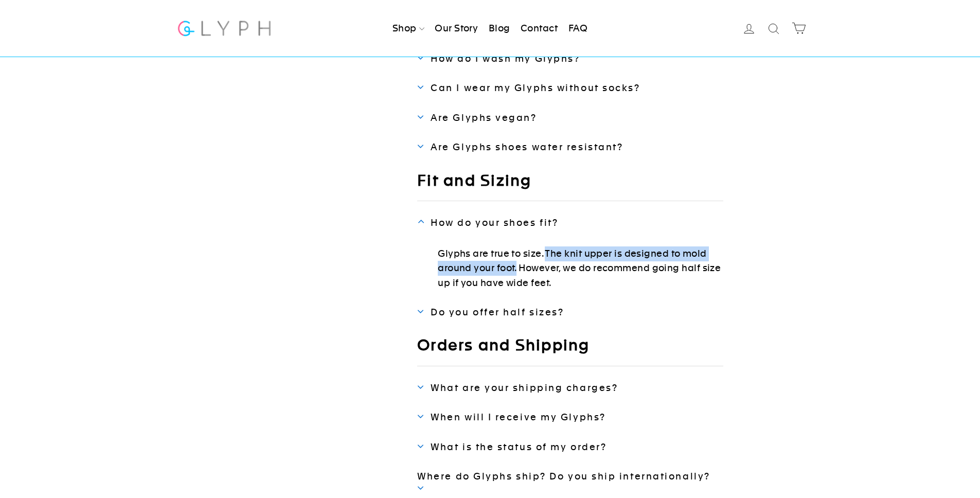 This screenshot has width=980, height=498. I want to click on a: How do your shoes fit?, so click(570, 222).